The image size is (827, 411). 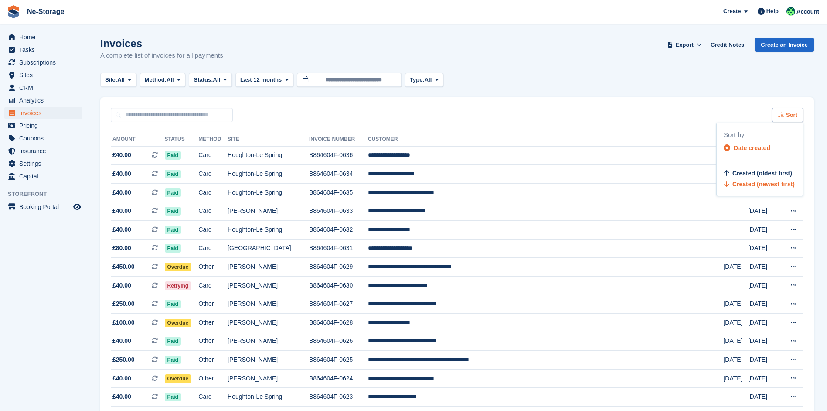 What do you see at coordinates (759, 184) in the screenshot?
I see `a: Created (newest first)` at bounding box center [759, 184].